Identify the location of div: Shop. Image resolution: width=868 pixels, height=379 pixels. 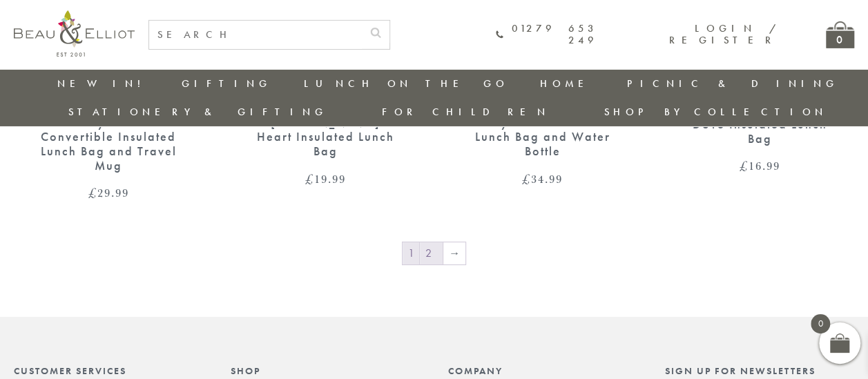
(325, 371).